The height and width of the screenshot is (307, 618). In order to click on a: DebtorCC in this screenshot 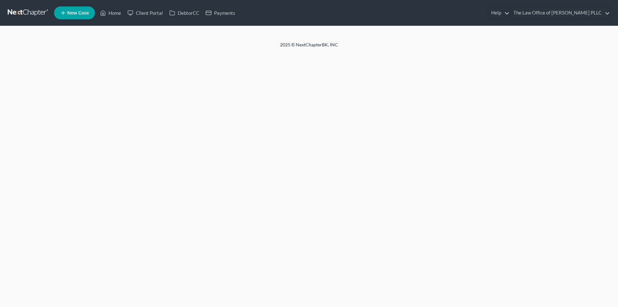, I will do `click(184, 13)`.